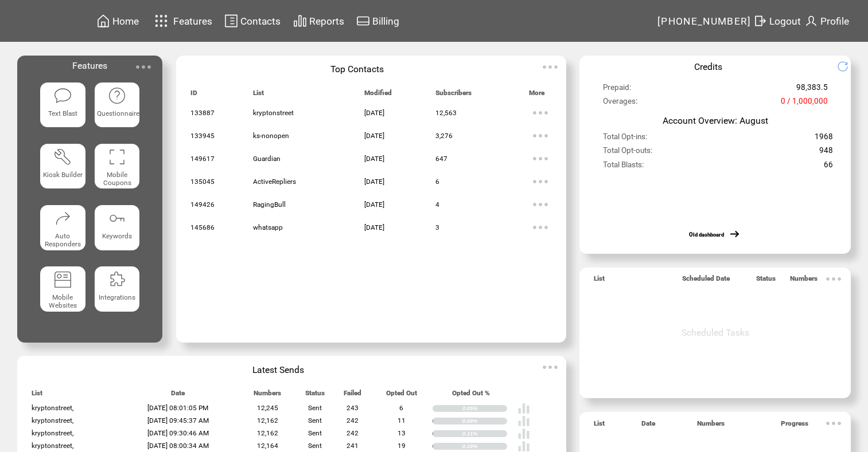  Describe the element at coordinates (827, 21) in the screenshot. I see `a: Profile` at that location.